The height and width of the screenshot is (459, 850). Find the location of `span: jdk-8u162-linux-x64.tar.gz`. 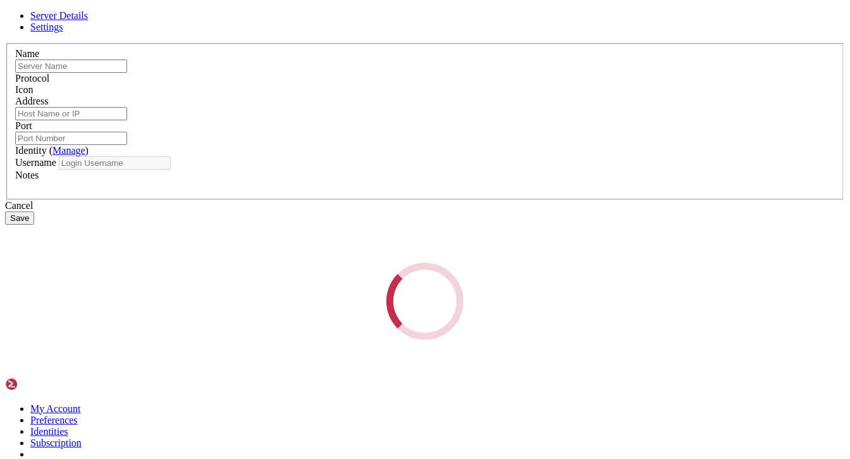

span: jdk-8u162-linux-x64.tar.gz is located at coordinates (71, 22).